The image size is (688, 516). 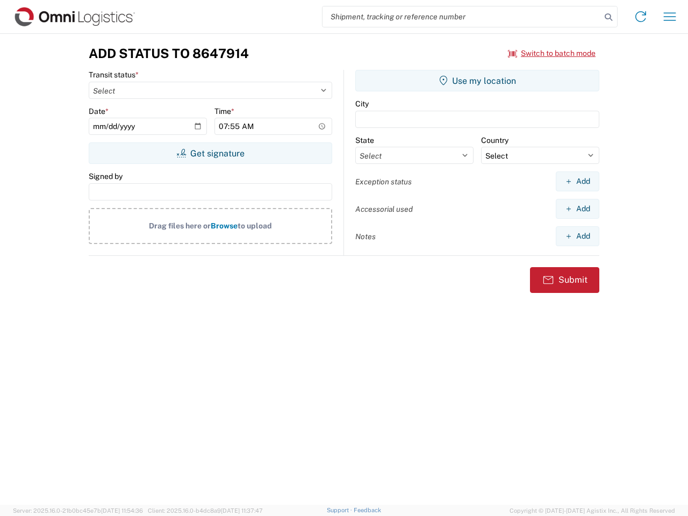 What do you see at coordinates (180, 226) in the screenshot?
I see `span: Drag files here or` at bounding box center [180, 226].